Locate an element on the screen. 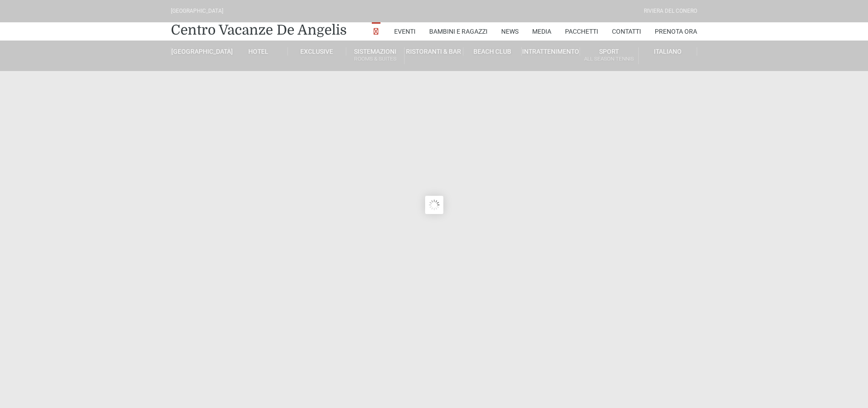 The width and height of the screenshot is (868, 408). a: SportAll Season Tennis is located at coordinates (609, 55).